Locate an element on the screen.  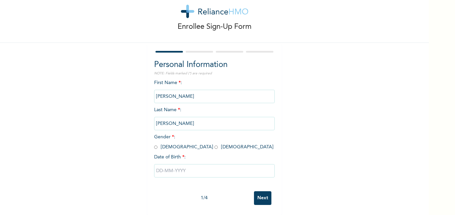
div: 1 / 4 is located at coordinates (204, 198).